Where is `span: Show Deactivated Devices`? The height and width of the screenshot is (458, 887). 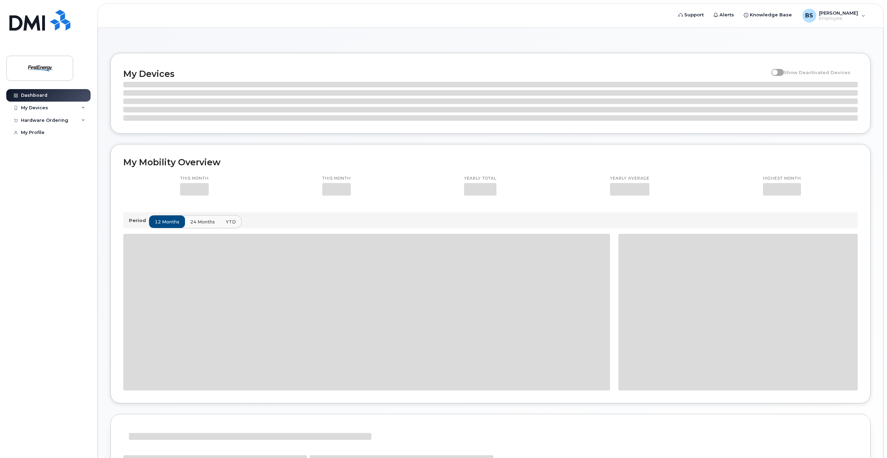 span: Show Deactivated Devices is located at coordinates (817, 72).